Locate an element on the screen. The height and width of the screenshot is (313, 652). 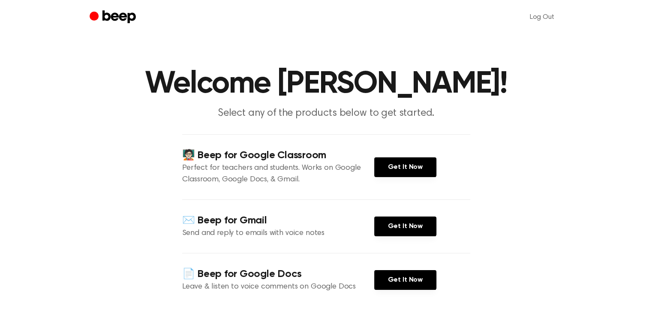
h4: ✉️ Beep for Gmail is located at coordinates (278, 220).